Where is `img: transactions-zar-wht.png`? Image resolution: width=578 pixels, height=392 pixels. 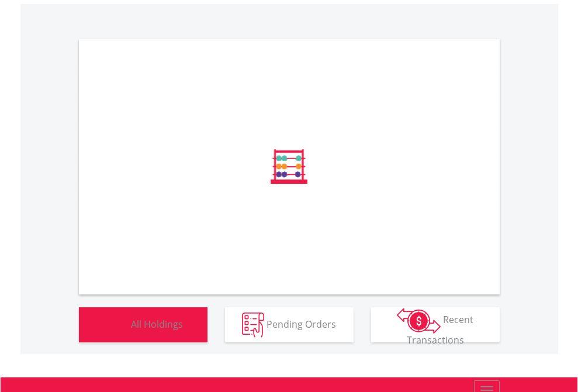
img: transactions-zar-wht.png is located at coordinates (418, 321).